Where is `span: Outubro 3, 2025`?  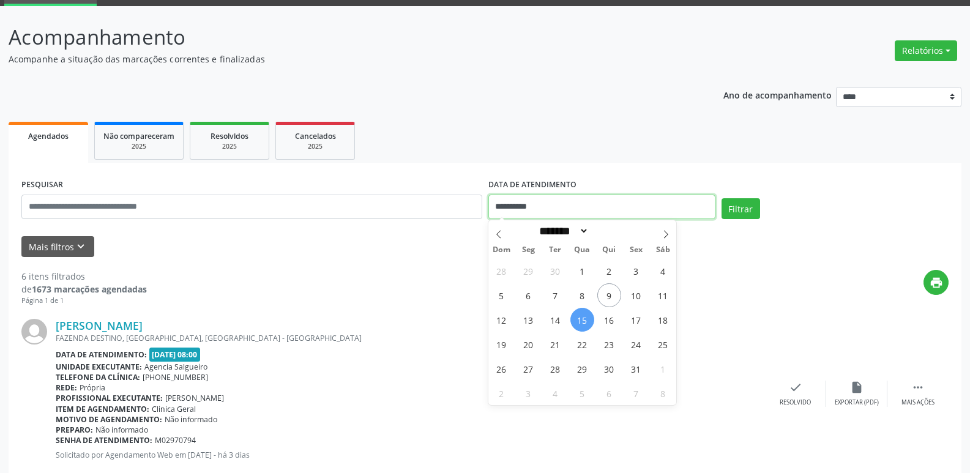 span: Outubro 3, 2025 is located at coordinates (636, 271).